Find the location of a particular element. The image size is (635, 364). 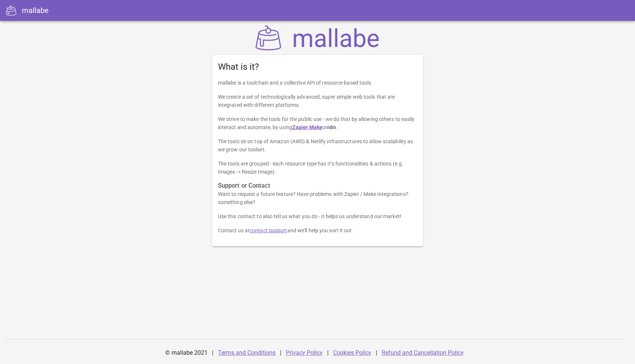

div: mallabe is located at coordinates (35, 10).